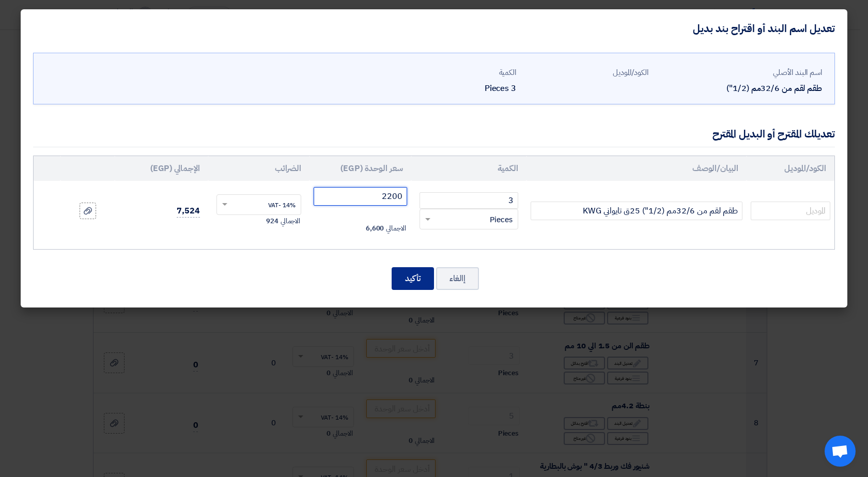  What do you see at coordinates (454, 72) in the screenshot?
I see `div: الكمية` at bounding box center [454, 72].